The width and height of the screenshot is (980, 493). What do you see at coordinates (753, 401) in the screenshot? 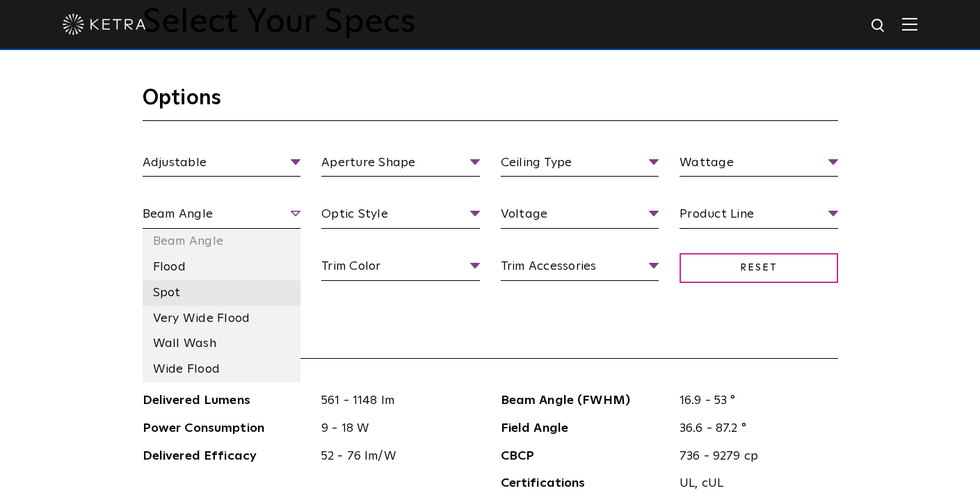
I see `span: 16.9 - 53 °` at bounding box center [753, 401].